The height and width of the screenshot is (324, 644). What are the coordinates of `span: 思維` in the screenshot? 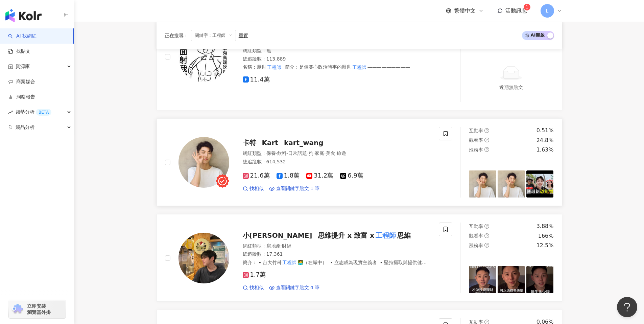 It's located at (404, 236).